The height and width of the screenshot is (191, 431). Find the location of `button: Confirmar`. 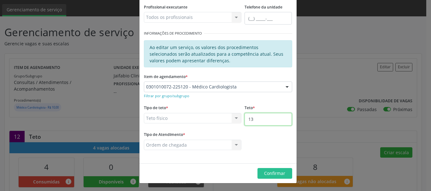

button: Confirmar is located at coordinates (275, 174).